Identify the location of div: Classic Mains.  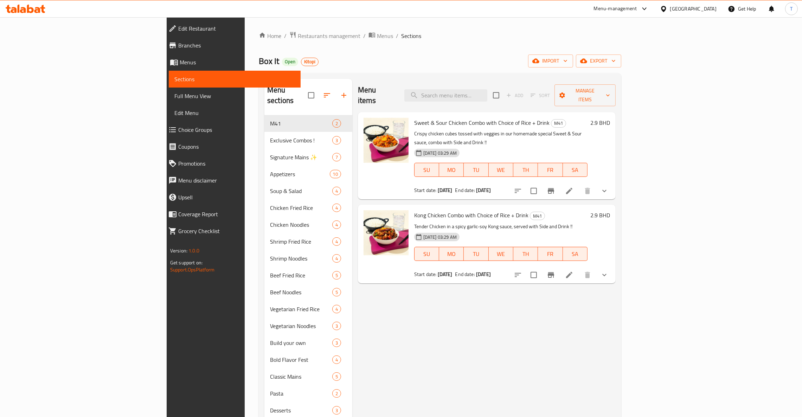
(301, 377).